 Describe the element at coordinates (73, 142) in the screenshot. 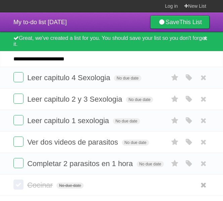

I see `span: Ver dos videos de parasitos` at that location.